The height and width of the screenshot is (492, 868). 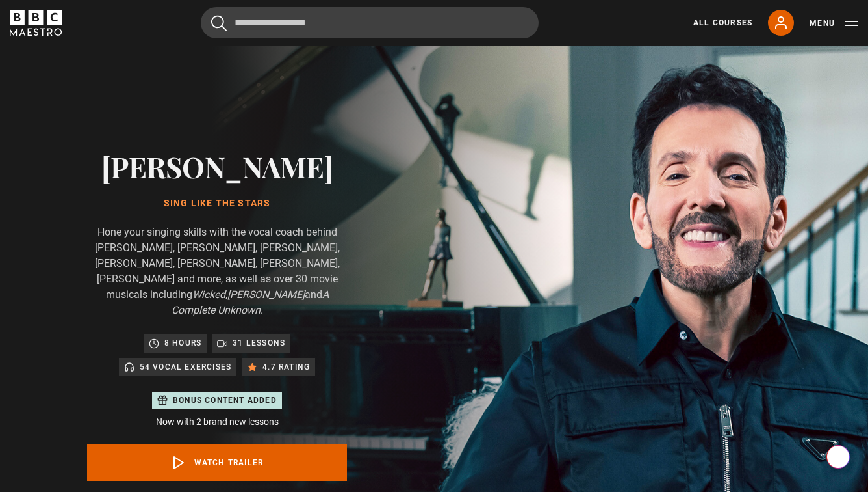 I want to click on h1: Sing Like the Stars, so click(x=217, y=203).